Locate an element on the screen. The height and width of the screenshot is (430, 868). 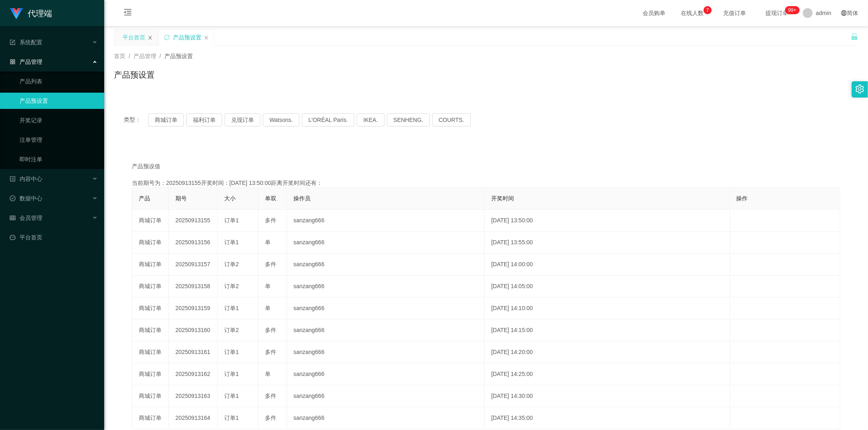
td: 20250913162 is located at coordinates (193, 374).